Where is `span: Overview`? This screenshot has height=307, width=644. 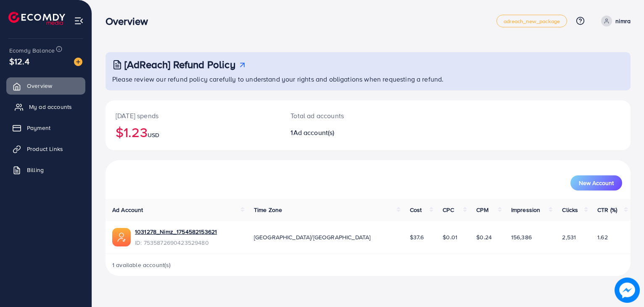
span: Overview is located at coordinates (39, 85).